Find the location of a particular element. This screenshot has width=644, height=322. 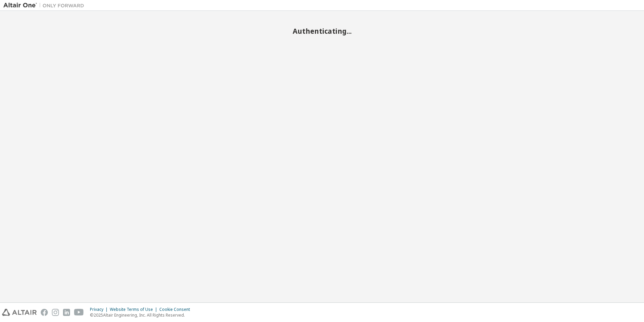

img: linkedin.svg is located at coordinates (66, 312).